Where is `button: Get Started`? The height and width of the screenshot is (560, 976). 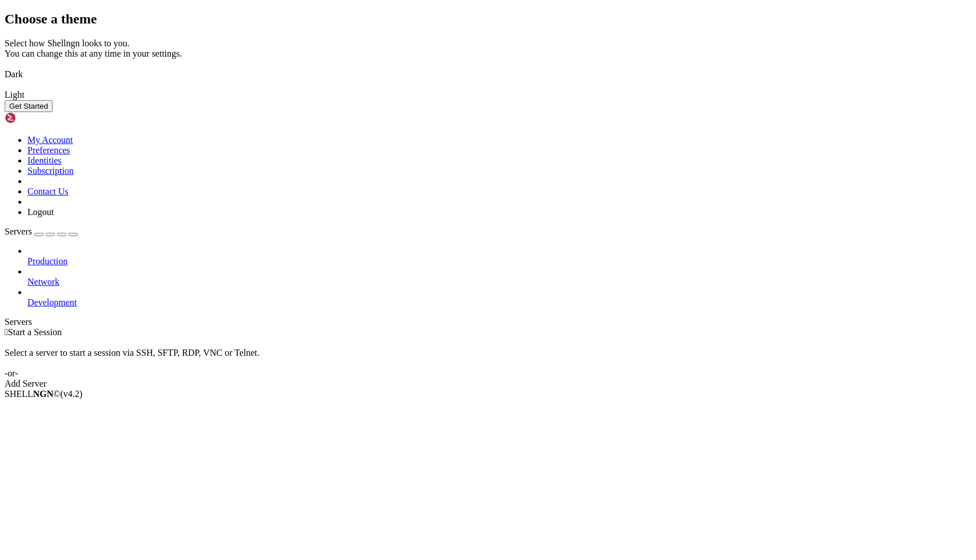 button: Get Started is located at coordinates (28, 106).